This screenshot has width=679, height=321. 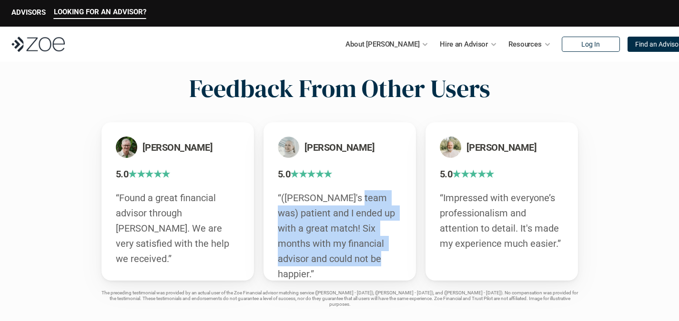 I want to click on p: LOOKING FOR AN ADVISOR?, so click(x=100, y=12).